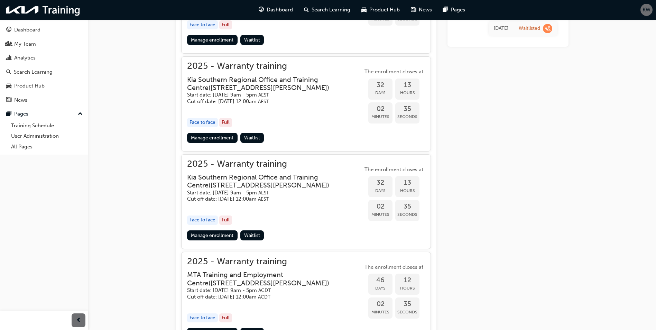 This screenshot has height=330, width=656. I want to click on span: 46, so click(380, 280).